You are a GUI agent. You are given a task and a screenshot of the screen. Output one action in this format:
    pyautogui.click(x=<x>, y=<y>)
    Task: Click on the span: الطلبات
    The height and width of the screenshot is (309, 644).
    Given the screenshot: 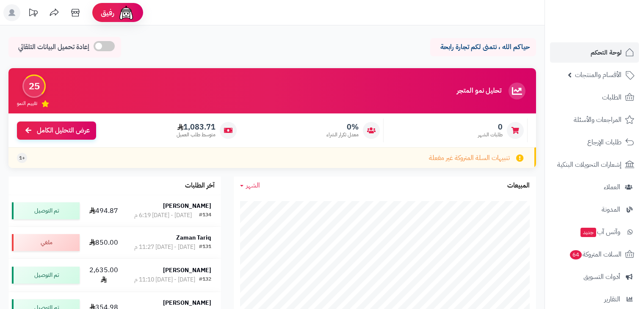 What is the action you would take?
    pyautogui.click(x=612, y=98)
    